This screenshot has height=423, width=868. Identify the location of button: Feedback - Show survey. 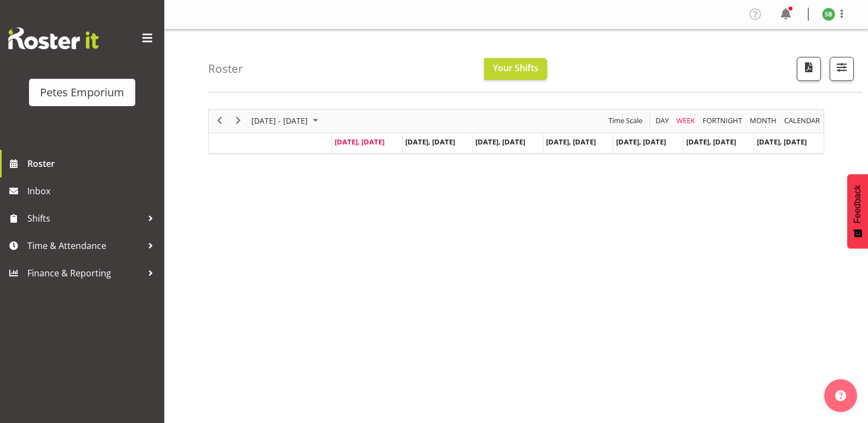
(857, 211).